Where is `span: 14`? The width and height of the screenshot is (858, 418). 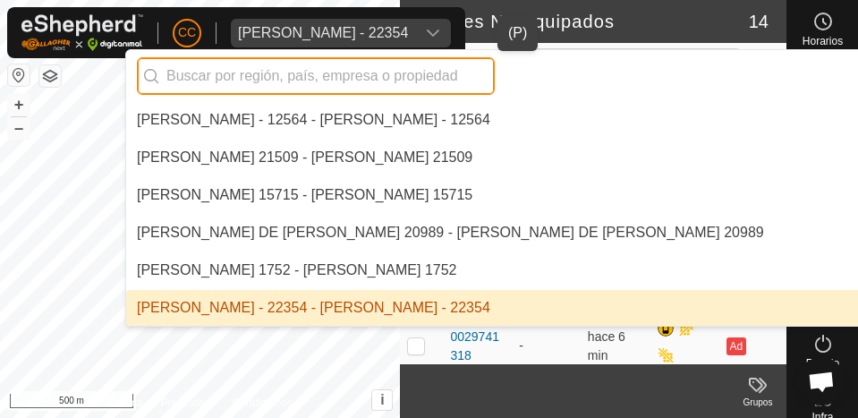
span: 14 is located at coordinates (759, 21).